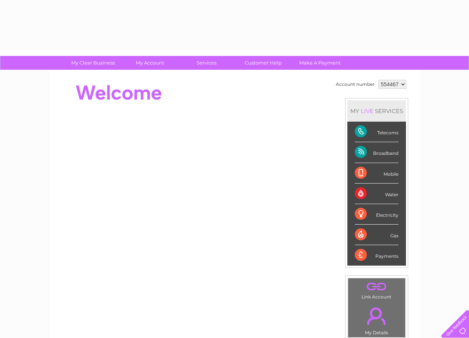  What do you see at coordinates (319, 63) in the screenshot?
I see `a: Make A Payment` at bounding box center [319, 63].